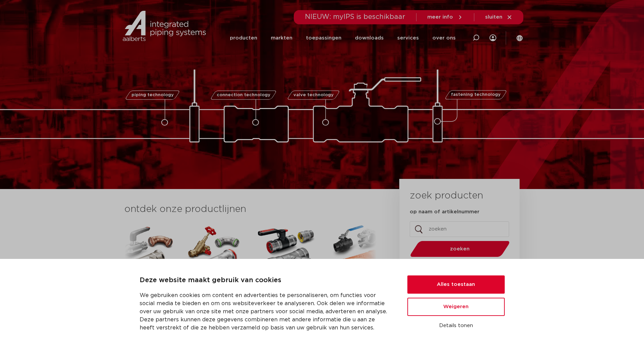  I want to click on button: zoeken, so click(460, 249).